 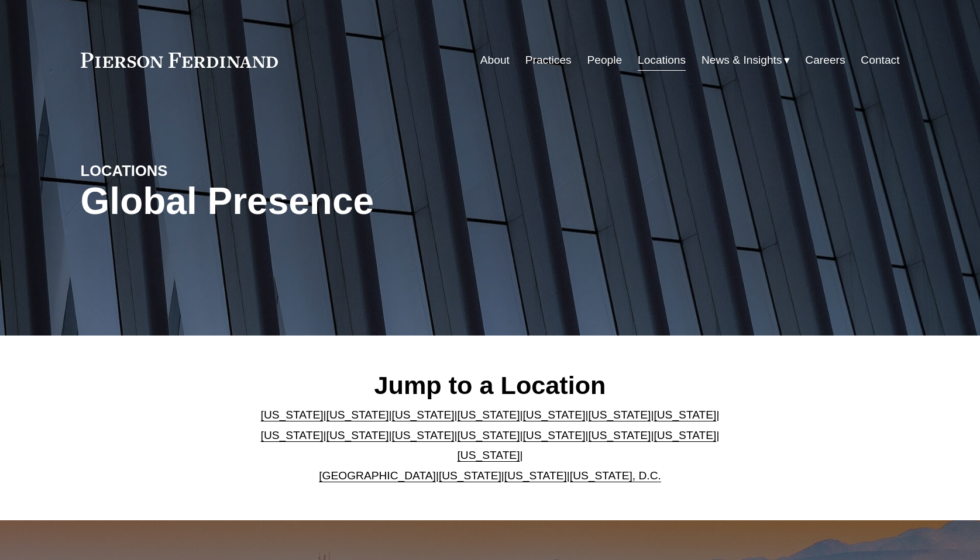 I want to click on a: Careers, so click(x=825, y=60).